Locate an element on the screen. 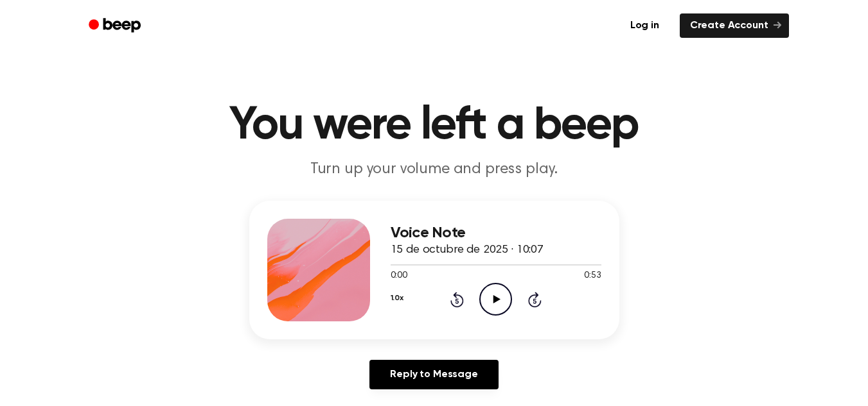 This screenshot has width=868, height=406. a: Create Account is located at coordinates (735, 26).